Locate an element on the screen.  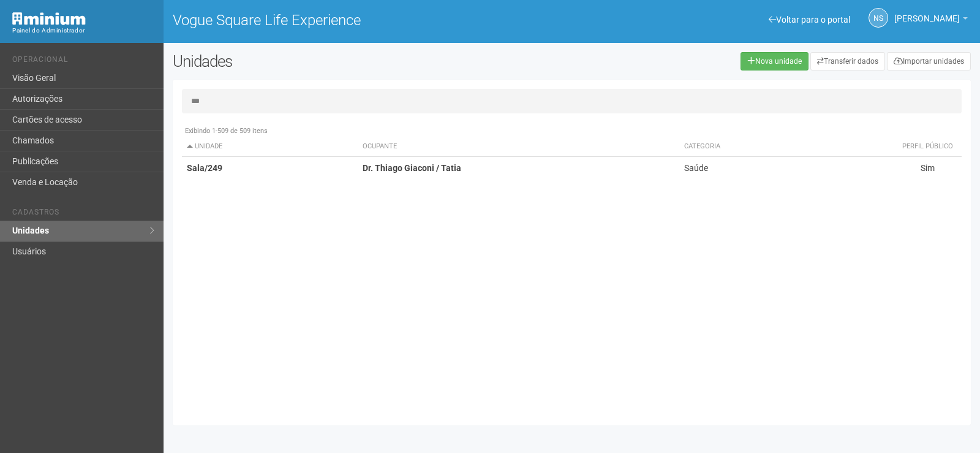
div: Painel do Administrador is located at coordinates (83, 31).